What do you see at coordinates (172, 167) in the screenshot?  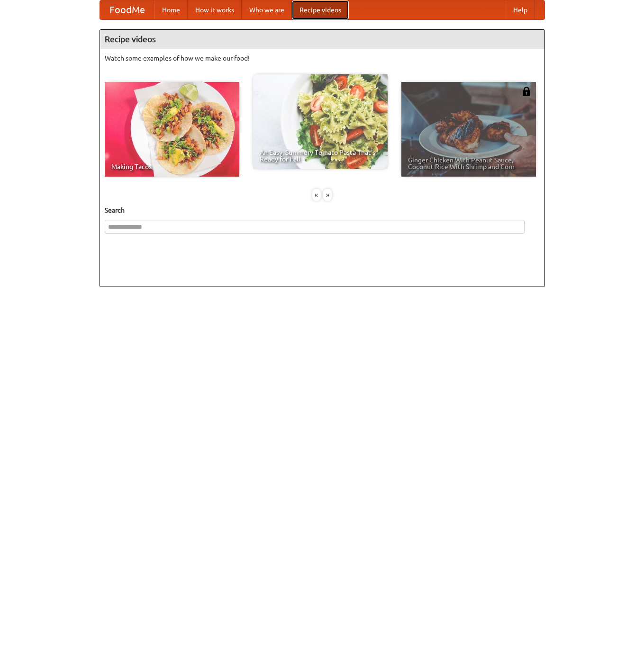 I see `span: Making Tacos` at bounding box center [172, 167].